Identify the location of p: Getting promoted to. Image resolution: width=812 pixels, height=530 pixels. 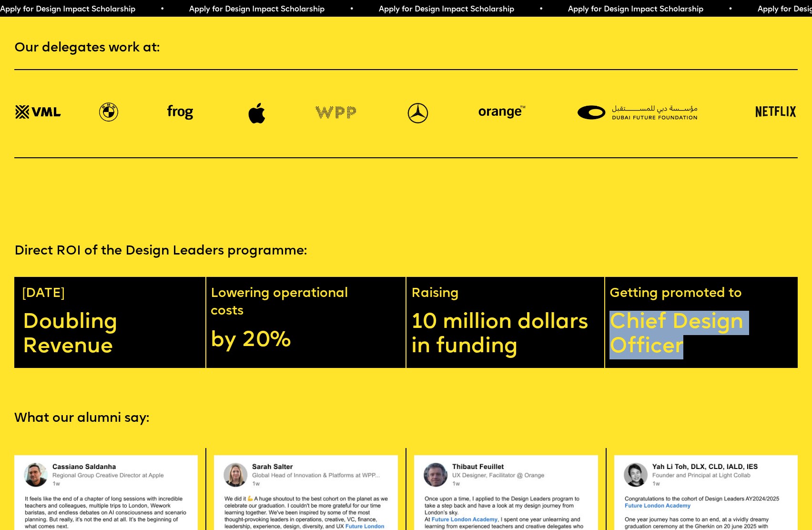
(706, 294).